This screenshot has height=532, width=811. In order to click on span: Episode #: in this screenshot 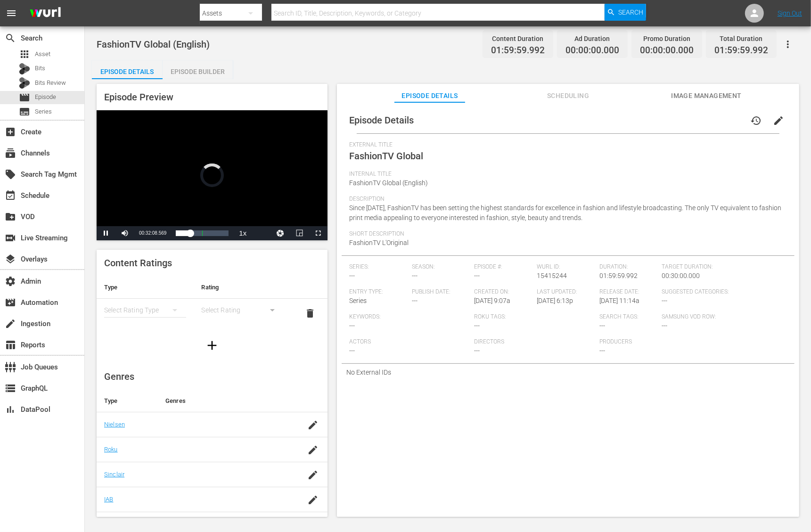, I will do `click(503, 267)`.